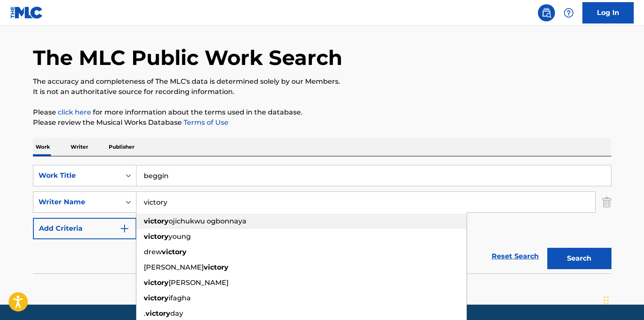 The image size is (644, 320). I want to click on p: It is not an authoritative source for recording information., so click(322, 92).